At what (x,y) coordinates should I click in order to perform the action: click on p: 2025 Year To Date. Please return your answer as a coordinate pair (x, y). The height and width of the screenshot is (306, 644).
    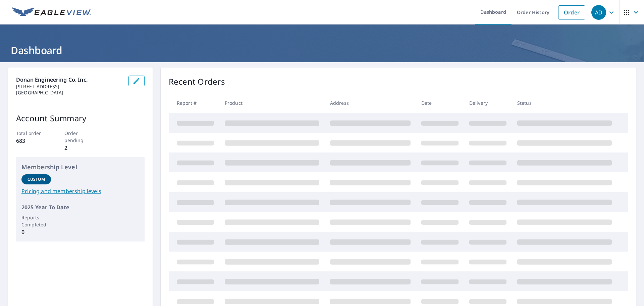
    Looking at the image, I should click on (80, 207).